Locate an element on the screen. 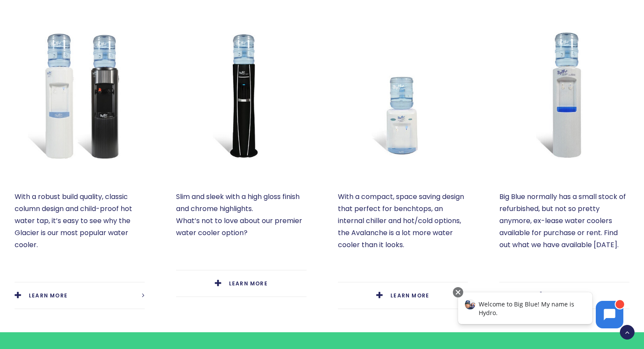 This screenshot has width=644, height=349. a: Avalanche is located at coordinates (402, 95).